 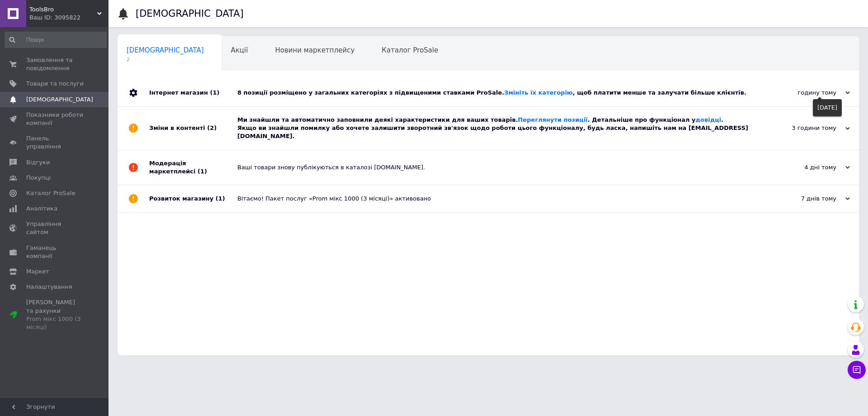 I want to click on a: Переглянути позиції, so click(x=553, y=119).